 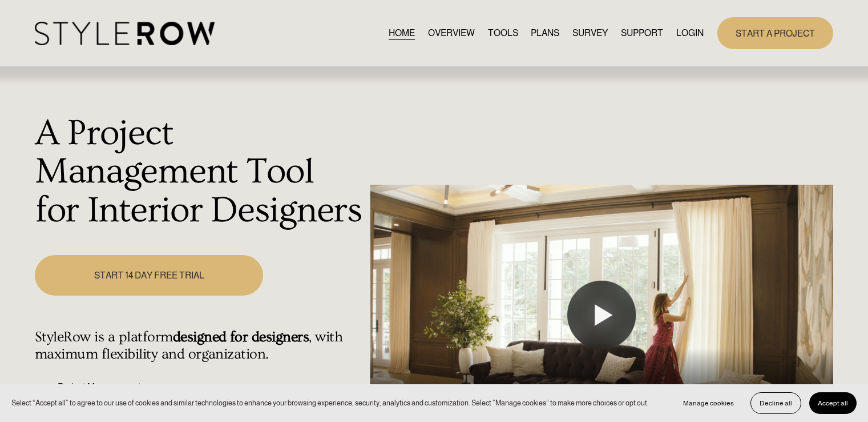 I want to click on span: SUPPORT, so click(x=642, y=33).